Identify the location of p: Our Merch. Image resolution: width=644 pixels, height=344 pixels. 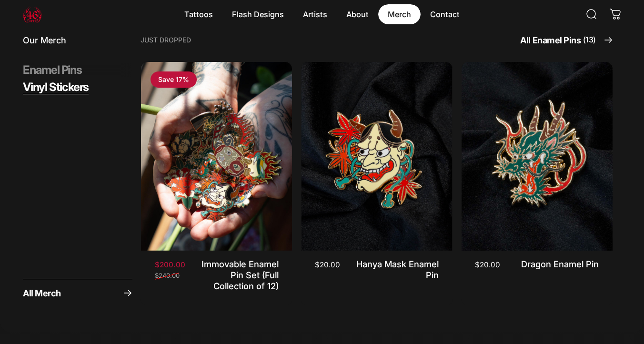
(78, 41).